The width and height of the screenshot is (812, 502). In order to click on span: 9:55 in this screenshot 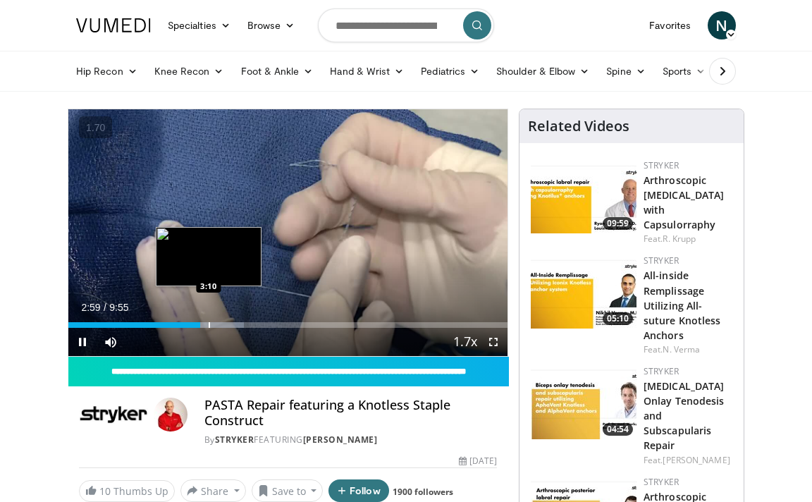, I will do `click(118, 307)`.